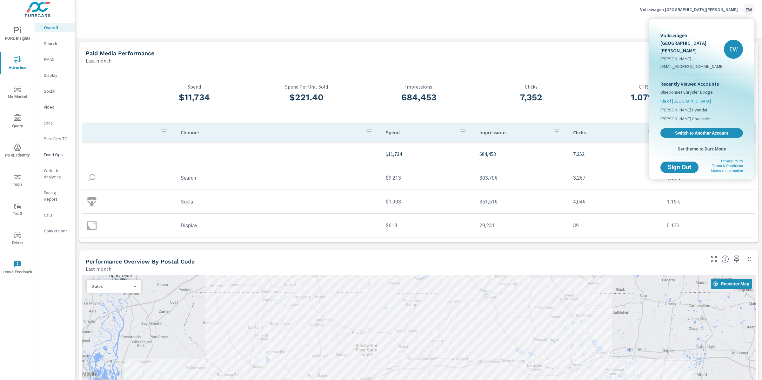 The width and height of the screenshot is (762, 380). What do you see at coordinates (702, 84) in the screenshot?
I see `p: Recently Viewed Accounts` at bounding box center [702, 84].